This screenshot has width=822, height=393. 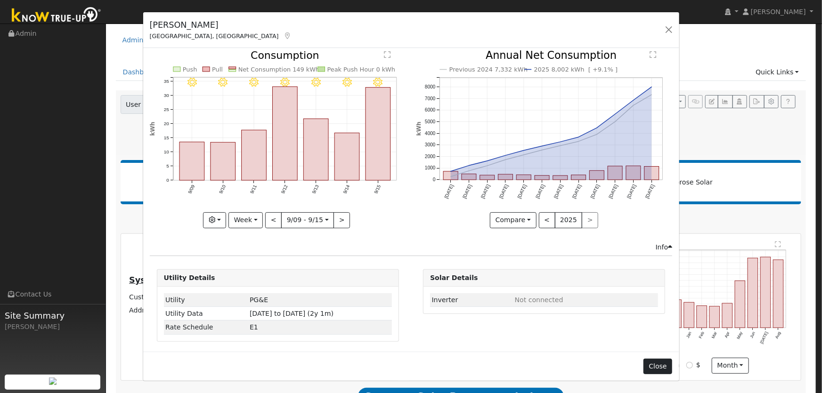 I want to click on text: 2000, so click(x=430, y=156).